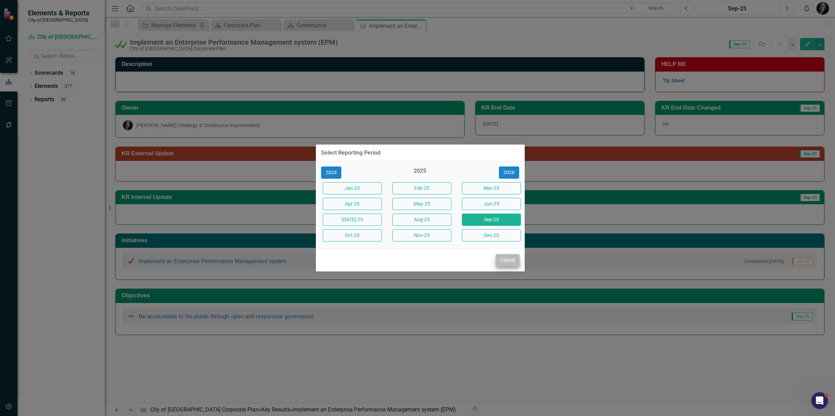 The width and height of the screenshot is (835, 416). What do you see at coordinates (422, 220) in the screenshot?
I see `button: Aug-25` at bounding box center [422, 220].